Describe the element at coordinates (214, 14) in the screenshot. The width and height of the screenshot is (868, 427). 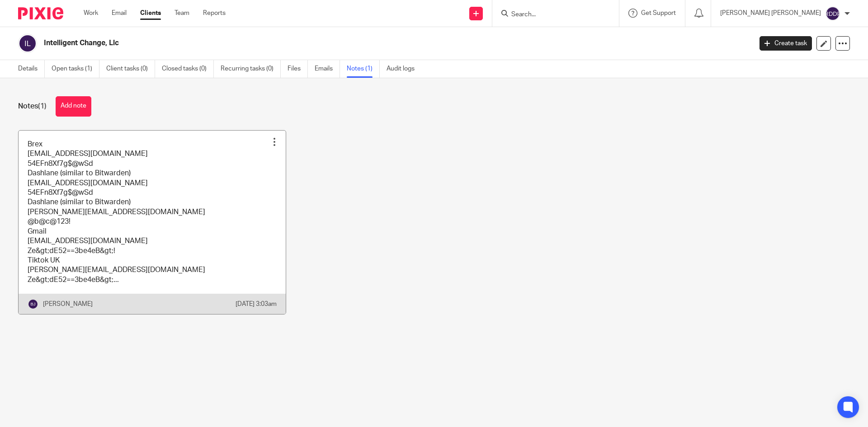
I see `a: Reports` at that location.